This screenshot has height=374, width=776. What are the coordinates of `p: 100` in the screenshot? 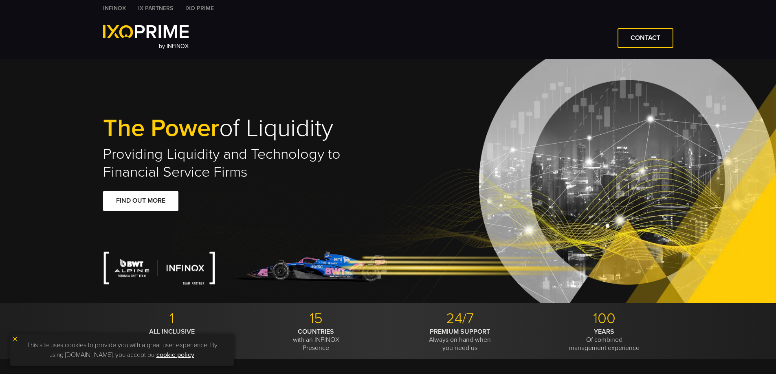 It's located at (604, 319).